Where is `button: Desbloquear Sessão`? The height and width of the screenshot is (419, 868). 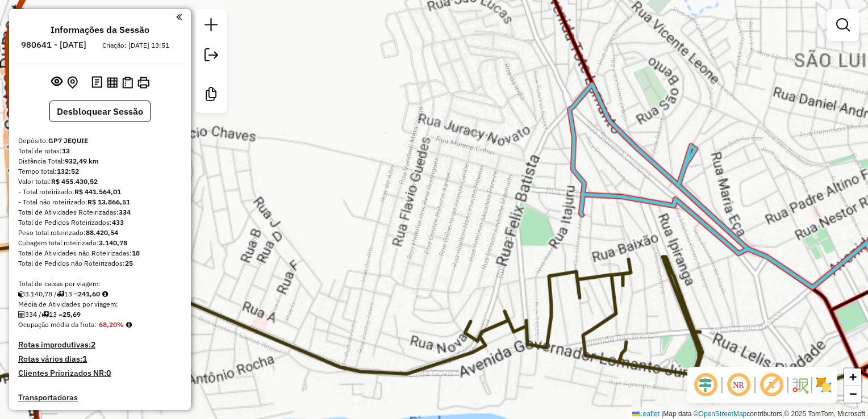 button: Desbloquear Sessão is located at coordinates (100, 111).